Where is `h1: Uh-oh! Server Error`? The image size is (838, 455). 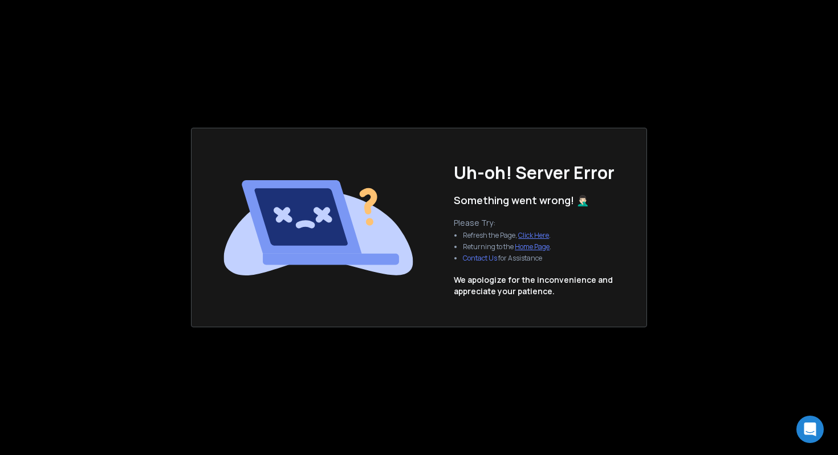 h1: Uh-oh! Server Error is located at coordinates (534, 173).